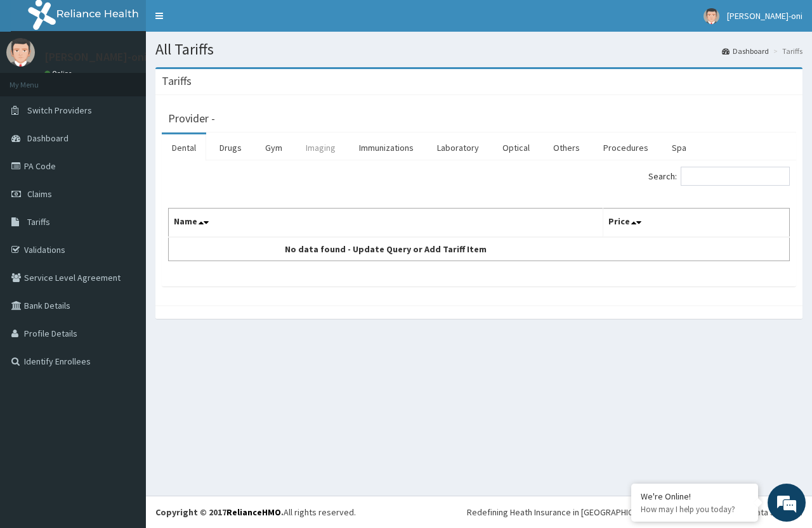 This screenshot has width=812, height=528. Describe the element at coordinates (220, 512) in the screenshot. I see `strong: Copyright © 2017 .` at that location.